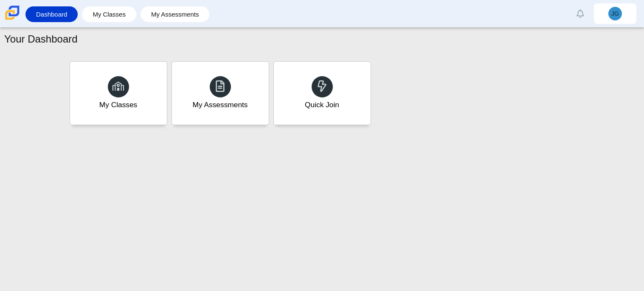 The image size is (644, 291). Describe the element at coordinates (41, 39) in the screenshot. I see `h1: Your Dashboard` at that location.